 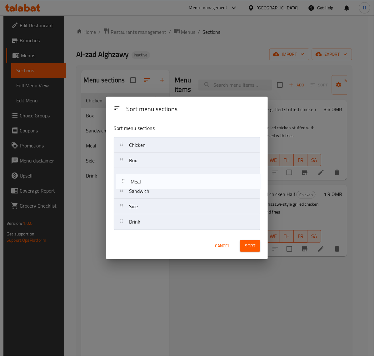 I want to click on span: Sort, so click(x=250, y=246).